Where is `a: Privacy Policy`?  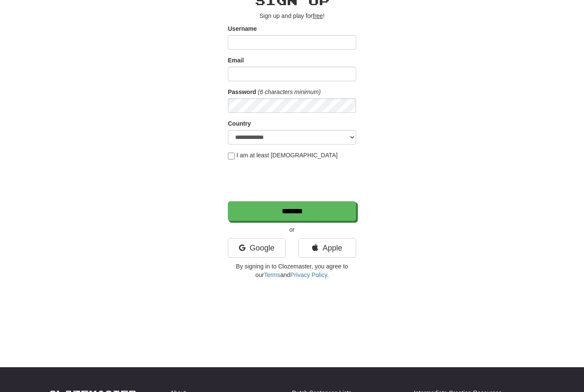
a: Privacy Policy is located at coordinates (309, 275).